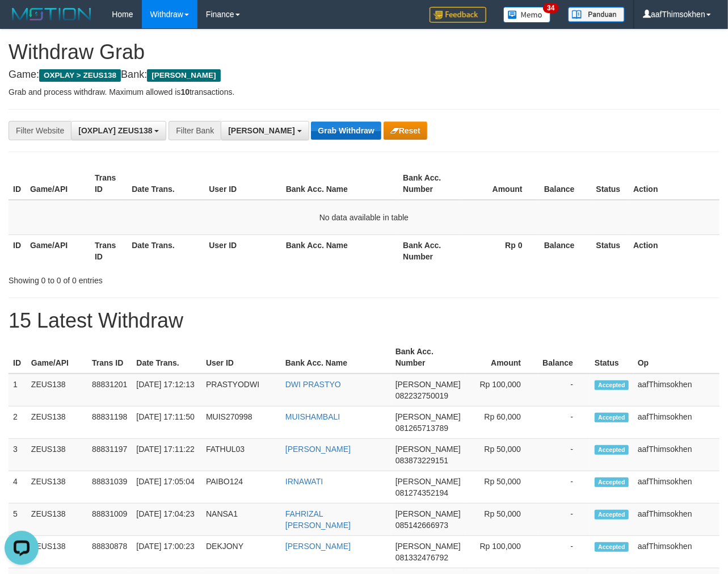 The image size is (728, 574). Describe the element at coordinates (195, 130) in the screenshot. I see `div: Filter Bank` at that location.